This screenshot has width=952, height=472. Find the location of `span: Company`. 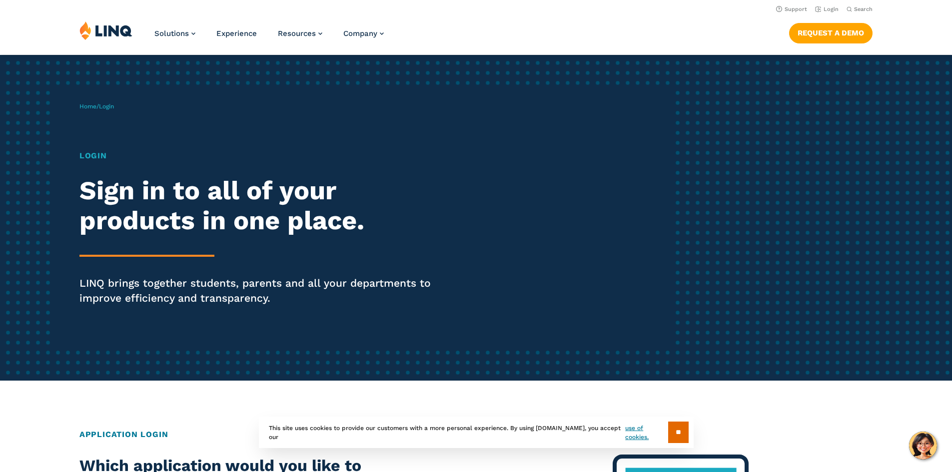

span: Company is located at coordinates (360, 33).